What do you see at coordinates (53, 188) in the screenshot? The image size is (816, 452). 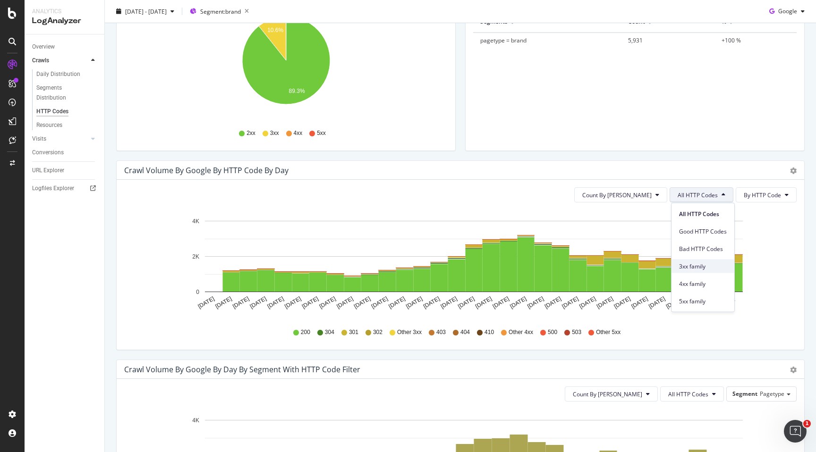 I see `div: Logfiles Explorer` at bounding box center [53, 188].